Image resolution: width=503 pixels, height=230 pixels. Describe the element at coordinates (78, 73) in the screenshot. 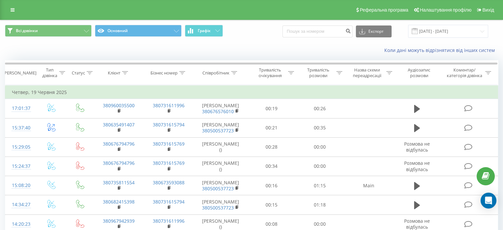

I see `div: Статус` at that location.